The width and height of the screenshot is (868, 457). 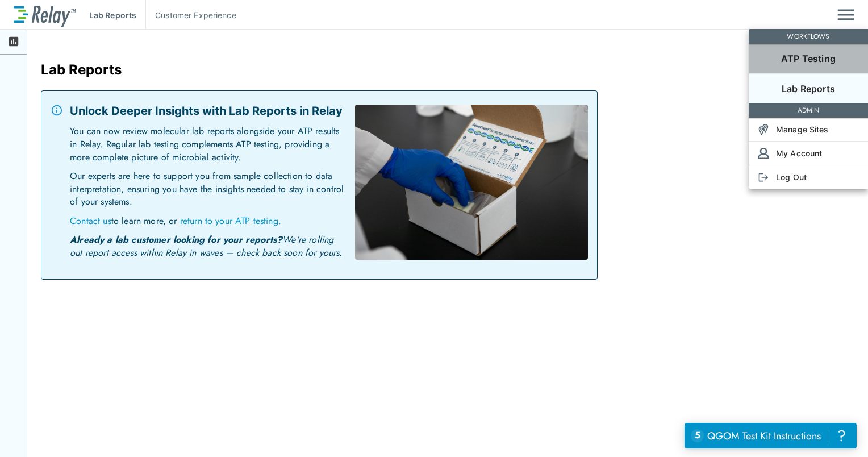 What do you see at coordinates (808, 36) in the screenshot?
I see `p: WORKFLOWS` at bounding box center [808, 36].